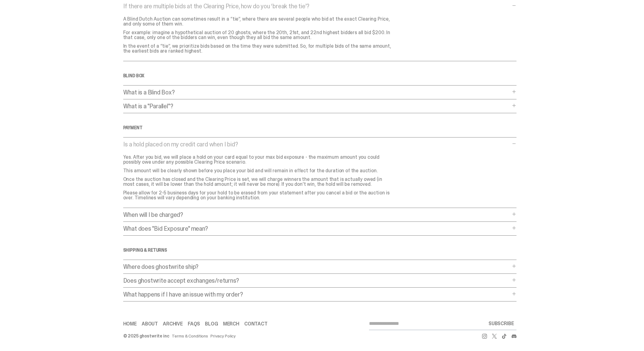 Image resolution: width=644 pixels, height=351 pixels. I want to click on a: Privacy Policy, so click(223, 336).